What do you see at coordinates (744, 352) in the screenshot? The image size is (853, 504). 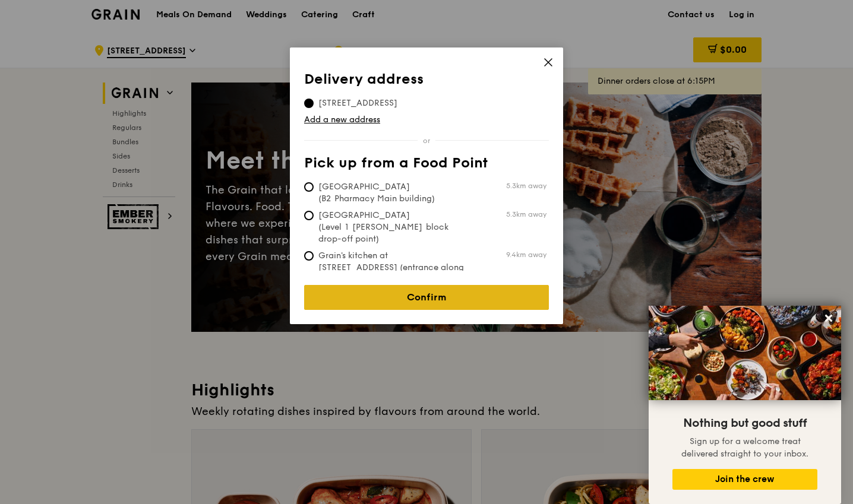 I see `img: DSC07876-Edit02-Large.jpeg` at bounding box center [744, 352].